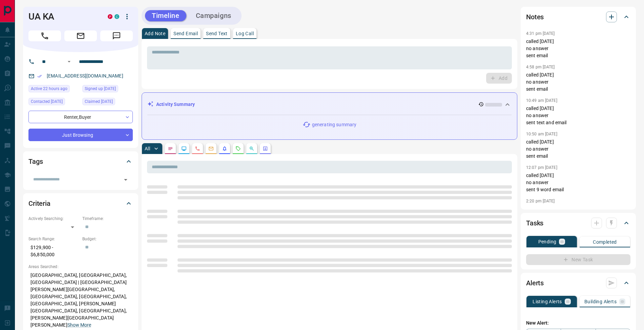  What do you see at coordinates (225, 148) in the screenshot?
I see `svg: Listing Alerts` at bounding box center [225, 148].